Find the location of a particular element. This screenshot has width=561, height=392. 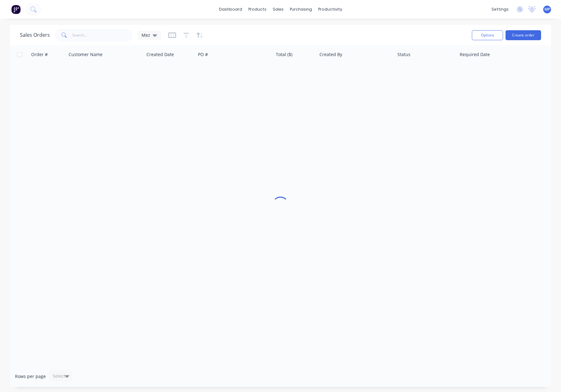

div: purchasing is located at coordinates (301, 9).